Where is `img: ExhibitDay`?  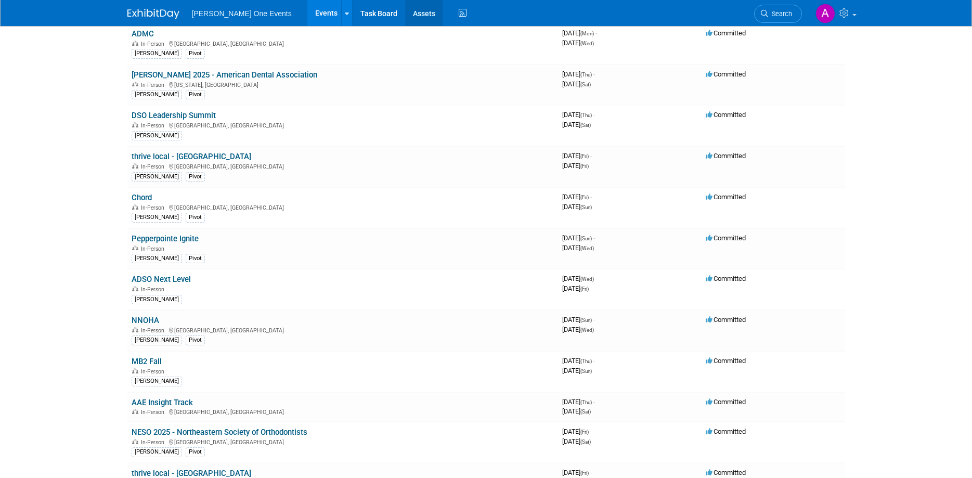 img: ExhibitDay is located at coordinates (153, 14).